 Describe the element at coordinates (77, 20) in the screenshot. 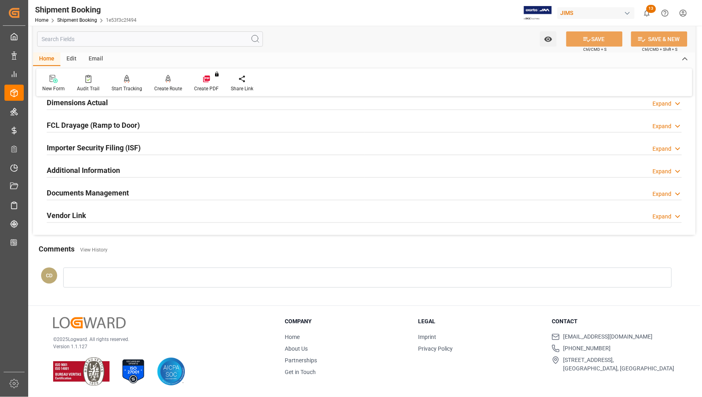

I see `a: Shipment Booking` at that location.